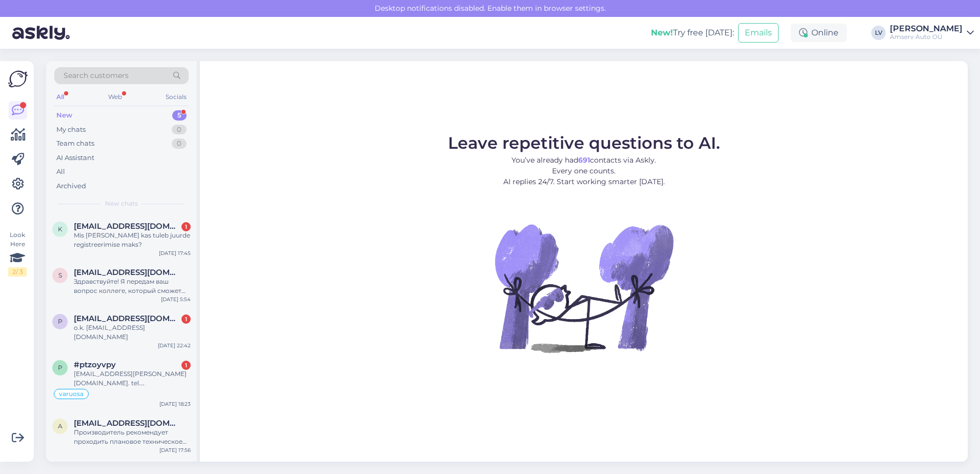 The image size is (980, 474). Describe the element at coordinates (584, 288) in the screenshot. I see `img: No Chat active` at that location.